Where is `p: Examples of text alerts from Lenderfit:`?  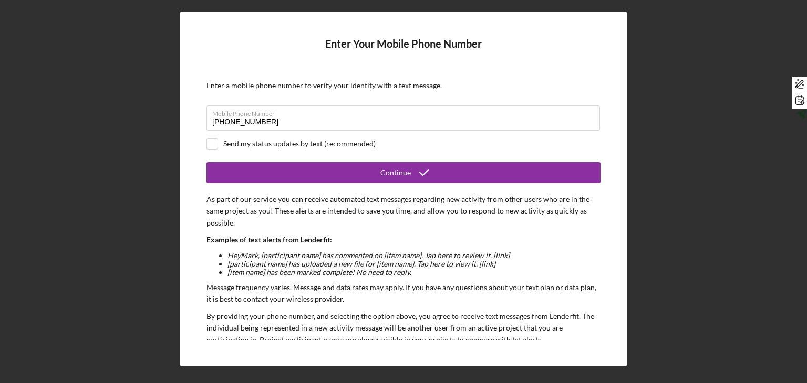 p: Examples of text alerts from Lenderfit: is located at coordinates (403, 240).